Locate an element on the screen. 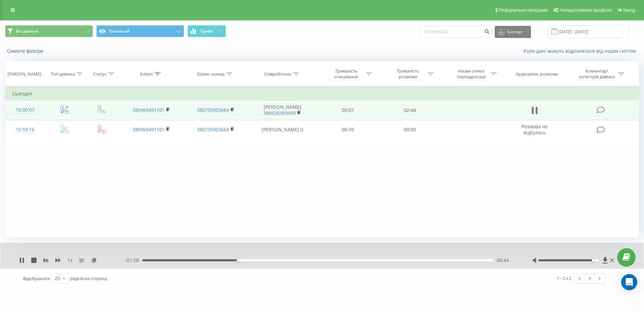 This screenshot has height=312, width=644. a: 1 is located at coordinates (590, 278).